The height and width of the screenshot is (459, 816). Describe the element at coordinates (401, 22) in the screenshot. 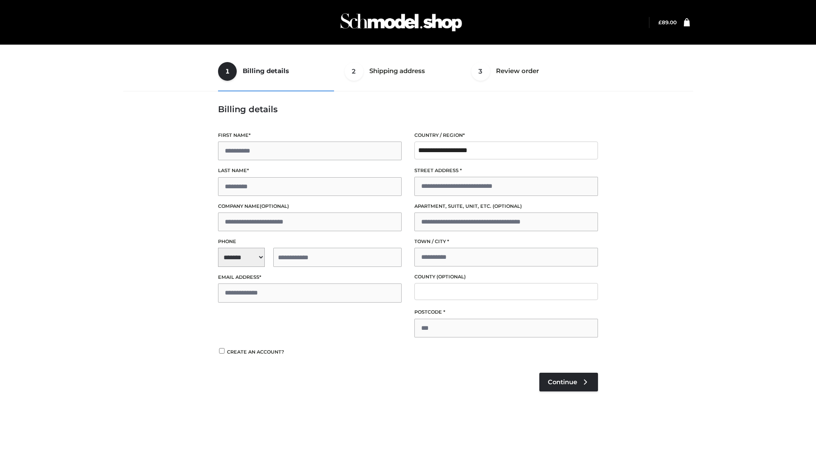

I see `img: Schmodel Admin 964` at that location.